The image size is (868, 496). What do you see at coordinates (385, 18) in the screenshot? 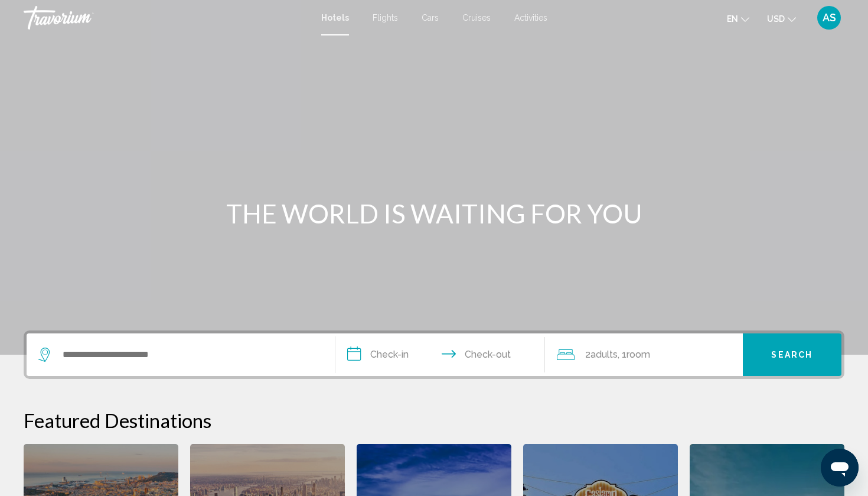
I see `span: Flights` at bounding box center [385, 18].